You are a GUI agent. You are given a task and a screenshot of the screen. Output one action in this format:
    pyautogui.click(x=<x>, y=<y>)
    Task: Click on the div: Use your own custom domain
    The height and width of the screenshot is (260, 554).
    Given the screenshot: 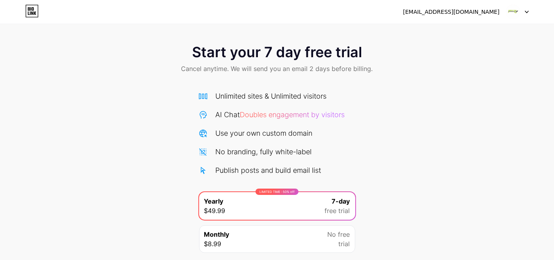 What is the action you would take?
    pyautogui.click(x=264, y=133)
    